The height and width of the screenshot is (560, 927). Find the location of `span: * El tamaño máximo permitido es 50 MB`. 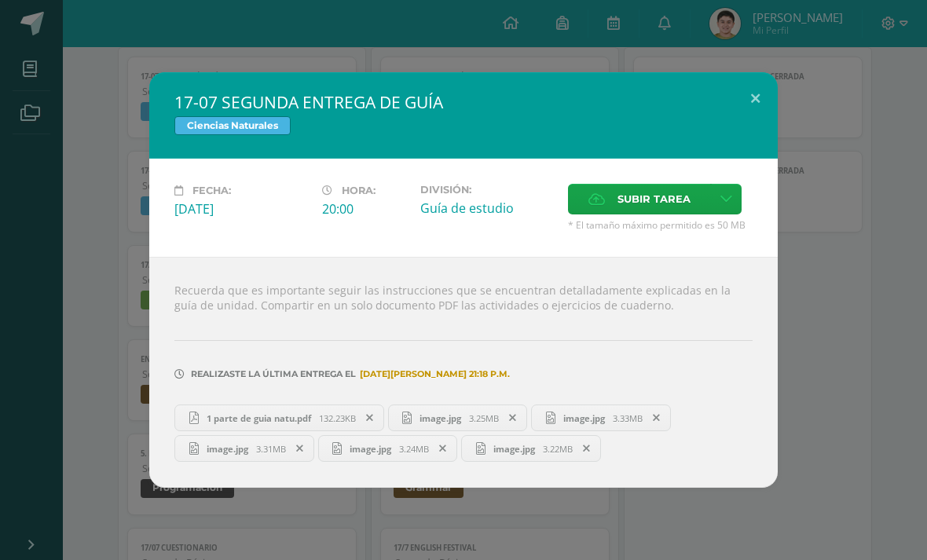

span: * El tamaño máximo permitido es 50 MB is located at coordinates (660, 225).